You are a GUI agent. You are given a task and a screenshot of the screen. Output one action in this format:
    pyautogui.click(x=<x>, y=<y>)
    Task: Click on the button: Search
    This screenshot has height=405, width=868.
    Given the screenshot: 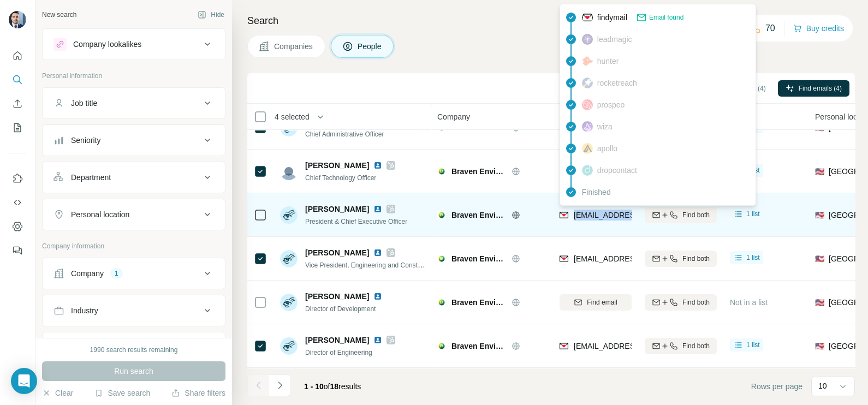 What is the action you would take?
    pyautogui.click(x=17, y=80)
    